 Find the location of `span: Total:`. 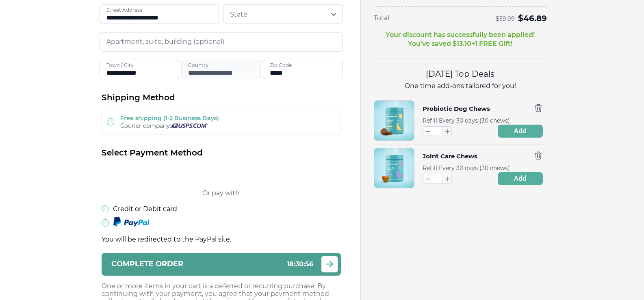

span: Total: is located at coordinates (382, 18).